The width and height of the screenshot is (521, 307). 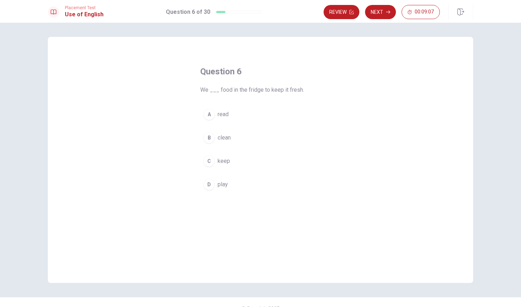 What do you see at coordinates (209, 161) in the screenshot?
I see `div: C` at bounding box center [209, 161].